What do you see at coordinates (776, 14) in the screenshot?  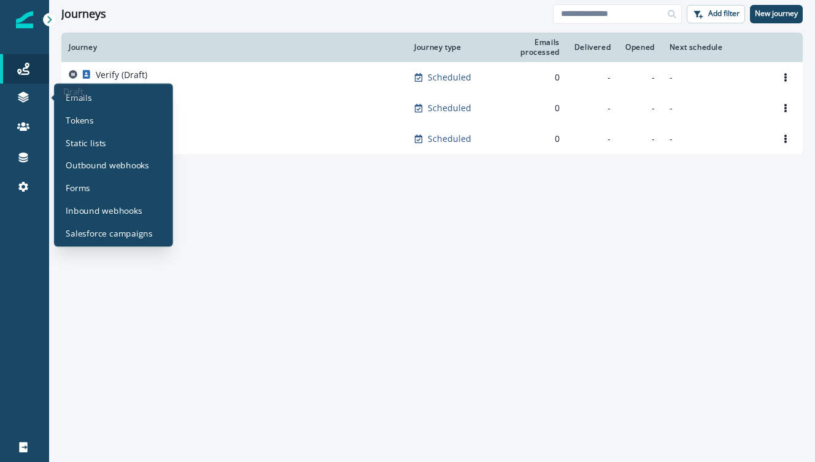 I see `p: New journey` at bounding box center [776, 14].